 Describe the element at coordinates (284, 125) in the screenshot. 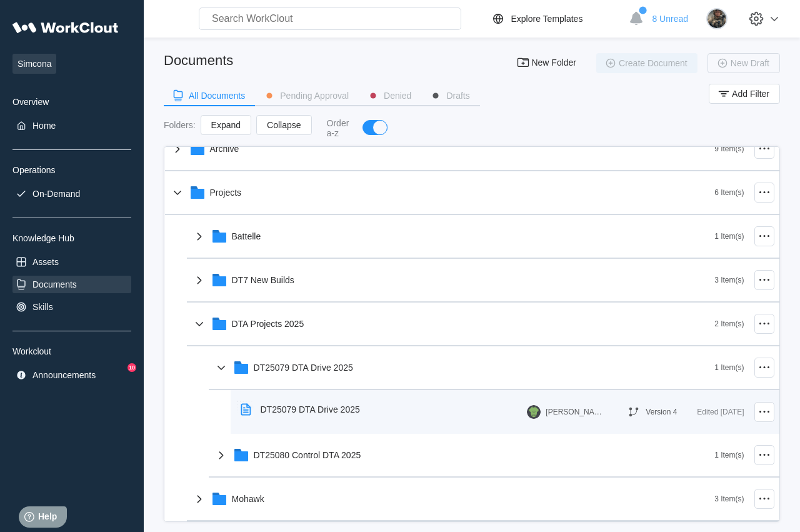

I see `button: Collapse` at that location.